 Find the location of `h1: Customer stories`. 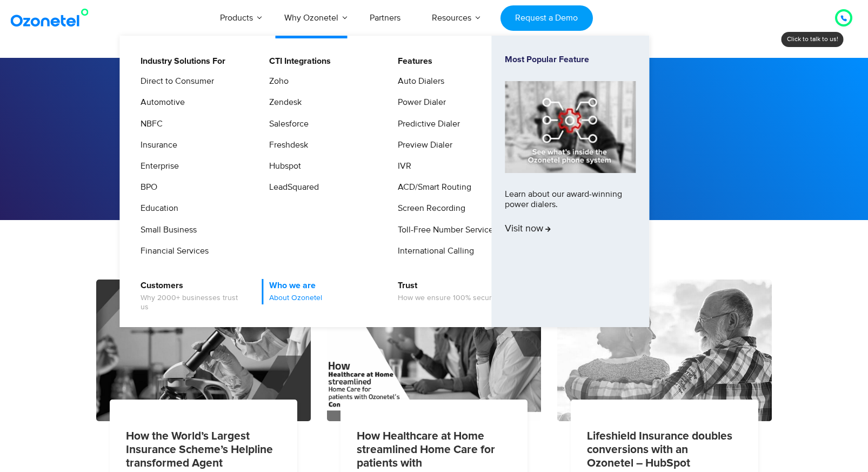

h1: Customer stories is located at coordinates (434, 136).